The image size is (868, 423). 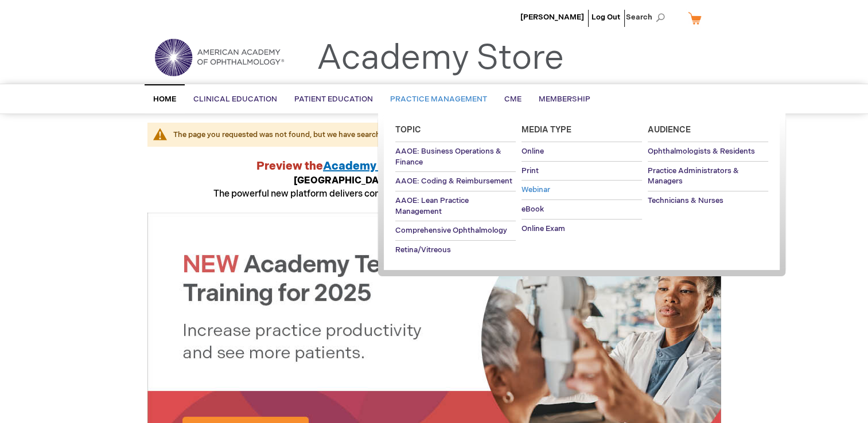 What do you see at coordinates (532, 209) in the screenshot?
I see `span: eBook` at bounding box center [532, 209].